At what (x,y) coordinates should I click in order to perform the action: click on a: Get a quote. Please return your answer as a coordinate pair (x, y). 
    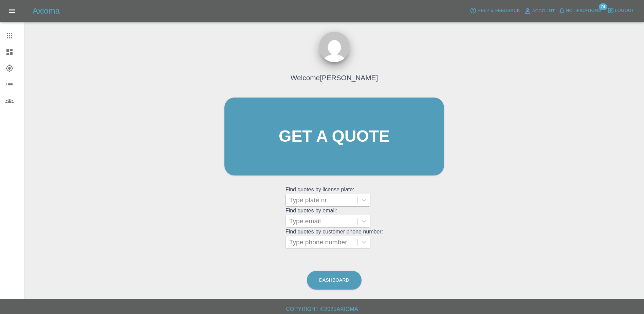
    Looking at the image, I should click on (334, 136).